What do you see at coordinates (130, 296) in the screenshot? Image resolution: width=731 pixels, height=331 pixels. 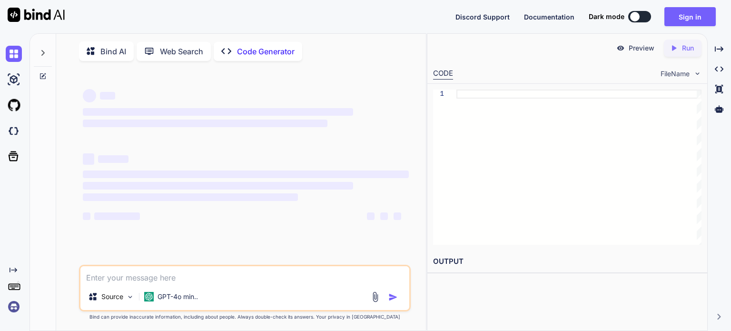 I see `img: Pick Models` at bounding box center [130, 296].